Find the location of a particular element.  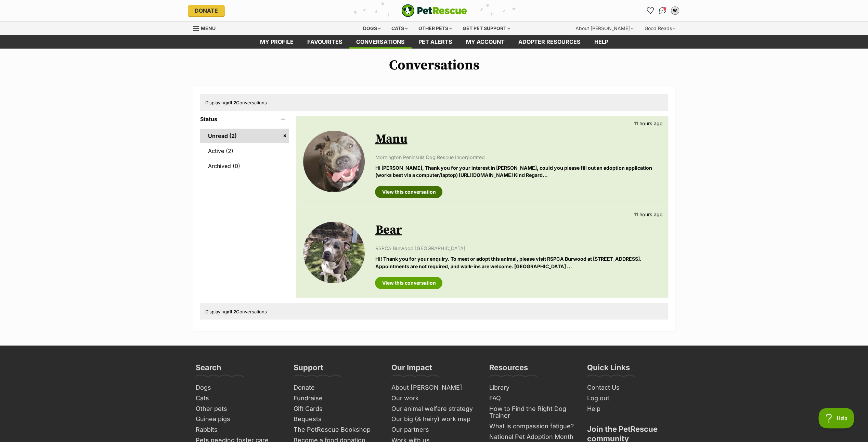

div: Good Reads is located at coordinates (660, 29).